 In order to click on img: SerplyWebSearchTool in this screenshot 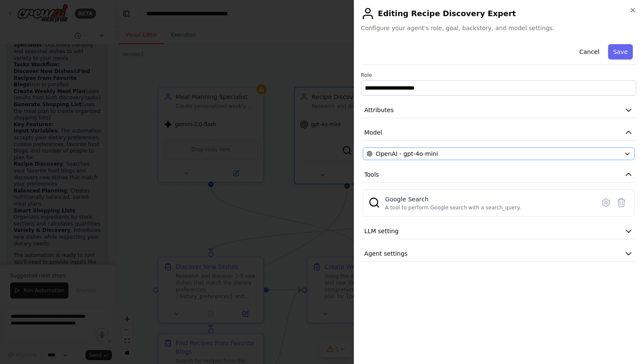, I will do `click(374, 203)`.